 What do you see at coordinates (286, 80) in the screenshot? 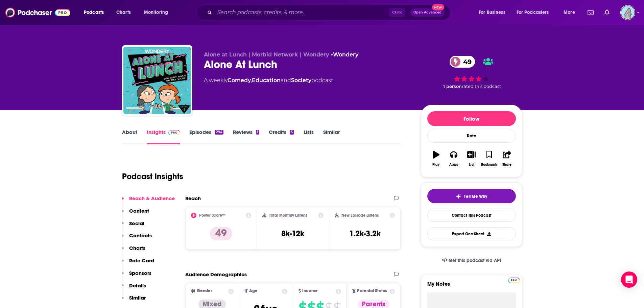
I see `span: and` at bounding box center [286, 80].